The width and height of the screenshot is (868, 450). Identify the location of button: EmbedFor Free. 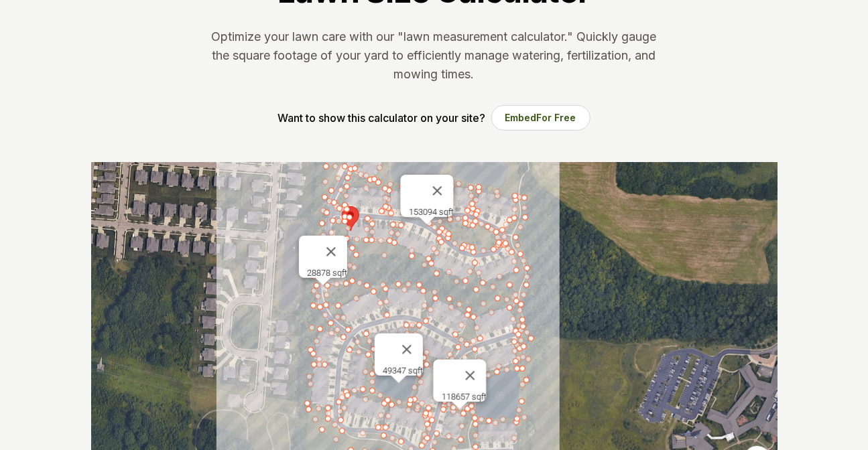
(541, 118).